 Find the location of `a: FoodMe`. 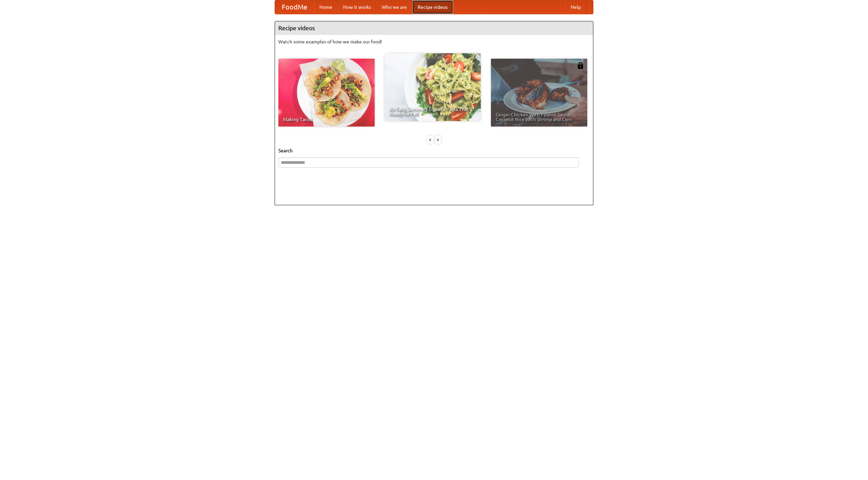

a: FoodMe is located at coordinates (294, 7).